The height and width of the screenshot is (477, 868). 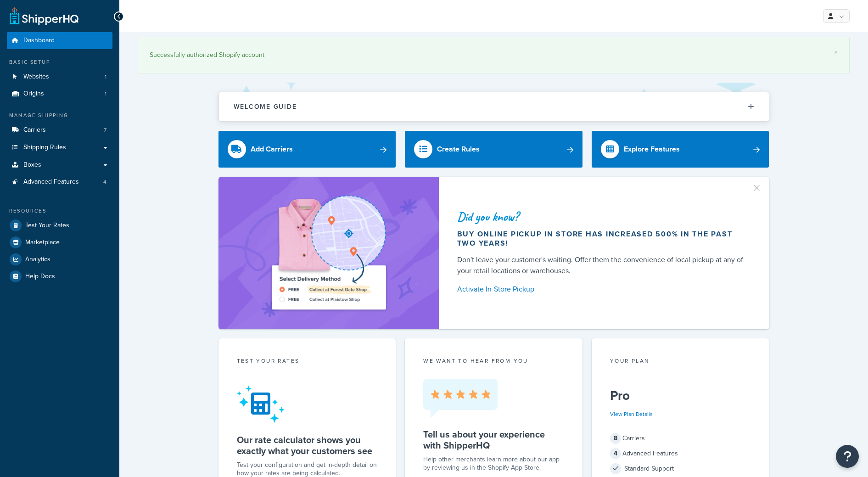 I want to click on li: Shipping Rules, so click(x=59, y=147).